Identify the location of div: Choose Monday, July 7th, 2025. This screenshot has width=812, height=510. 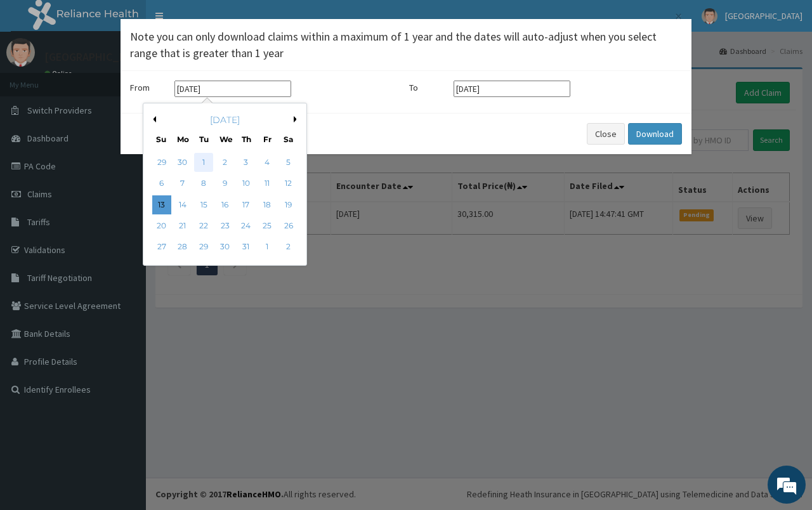
(183, 184).